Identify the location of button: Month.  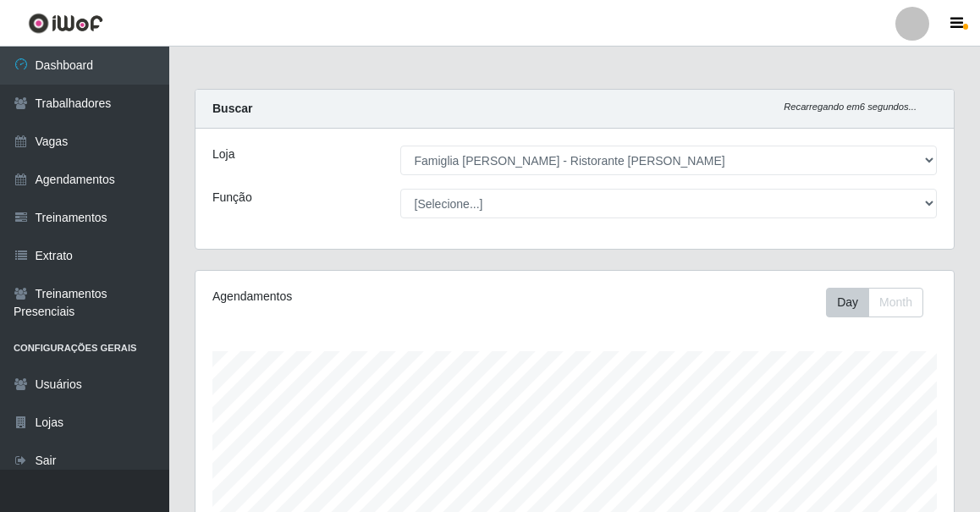
(895, 302).